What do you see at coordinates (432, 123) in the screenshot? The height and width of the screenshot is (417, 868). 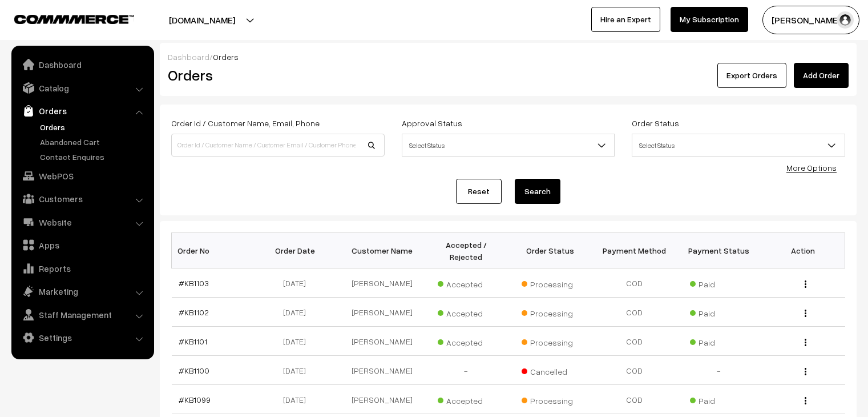 I see `label: Approval Status` at bounding box center [432, 123].